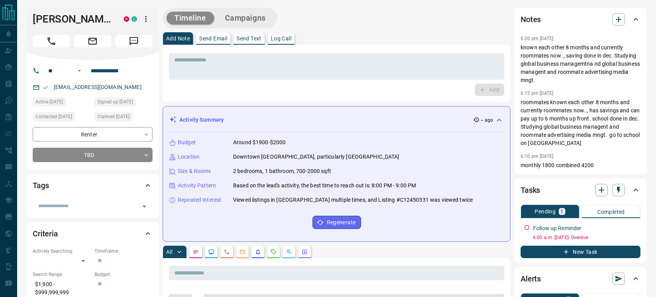  Describe the element at coordinates (61, 118) in the screenshot. I see `div: Sat Oct 11 2025` at that location.